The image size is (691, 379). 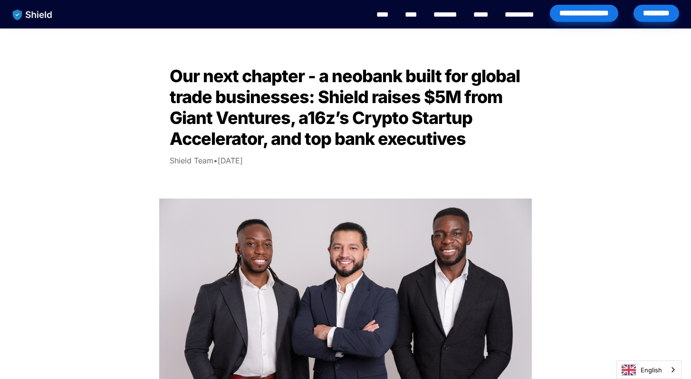 What do you see at coordinates (346, 107) in the screenshot?
I see `span: Our next chapter - a neobank built for global trade businesses: Shield raises $5M from Giant Vent...` at bounding box center [346, 107].